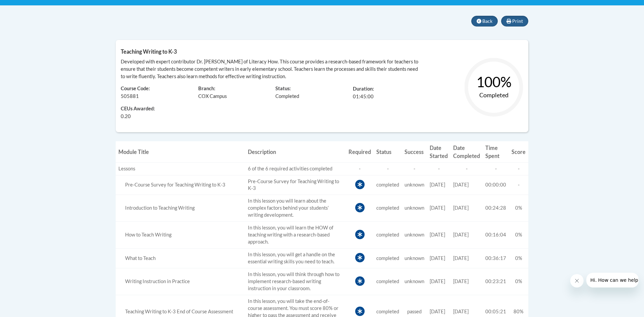  I want to click on span: 0.20, so click(126, 116).